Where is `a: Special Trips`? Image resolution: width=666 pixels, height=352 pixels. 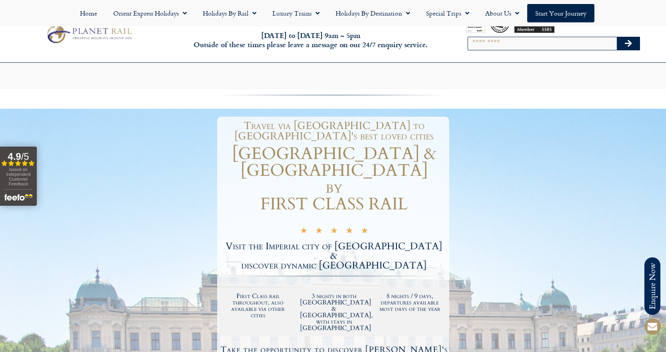 a: Special Trips is located at coordinates (447, 13).